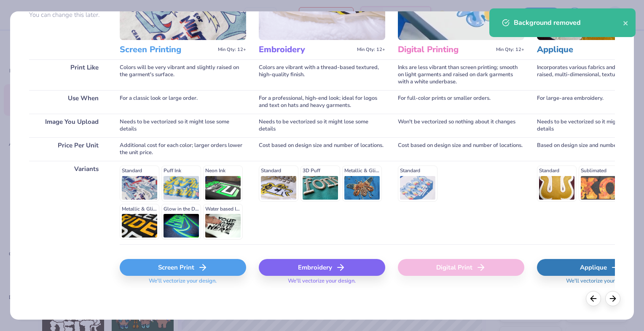  Describe the element at coordinates (306, 50) in the screenshot. I see `h3: Embroidery` at that location.